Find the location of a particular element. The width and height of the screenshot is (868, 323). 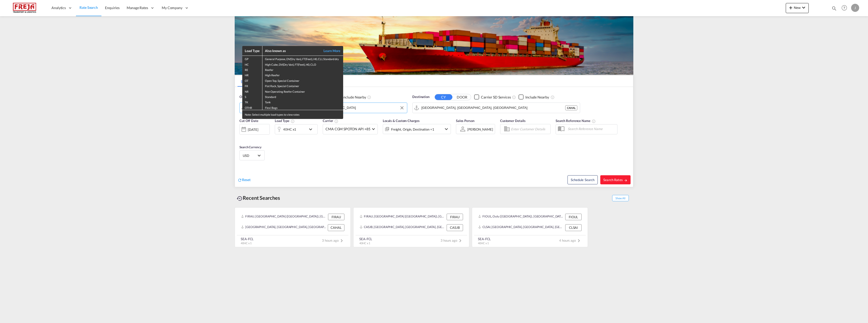

td: High Cube, DV(Dry Van), FT(Feet), H0, CLO is located at coordinates (303, 64).